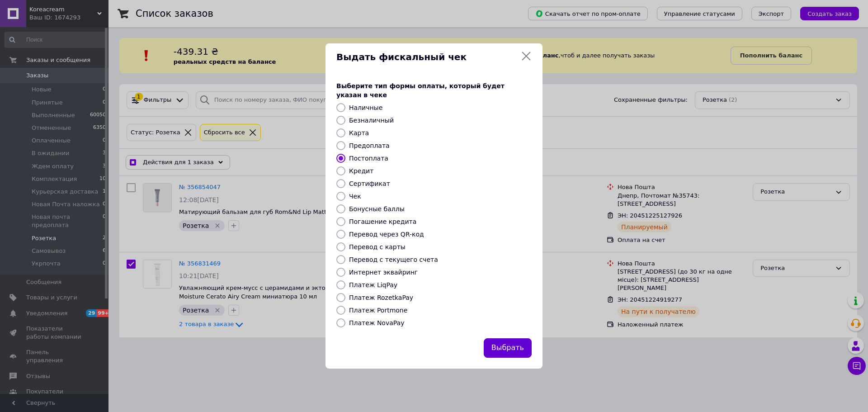 This screenshot has height=412, width=868. What do you see at coordinates (369, 158) in the screenshot?
I see `label: Постоплата` at bounding box center [369, 158].